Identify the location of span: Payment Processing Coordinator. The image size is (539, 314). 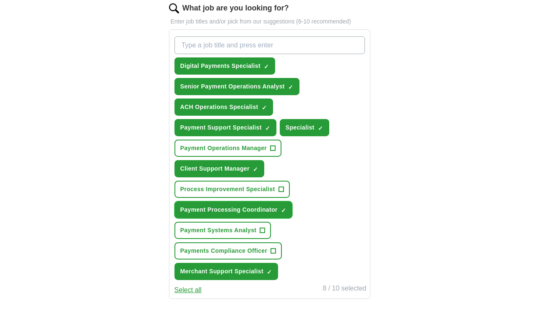
(229, 210).